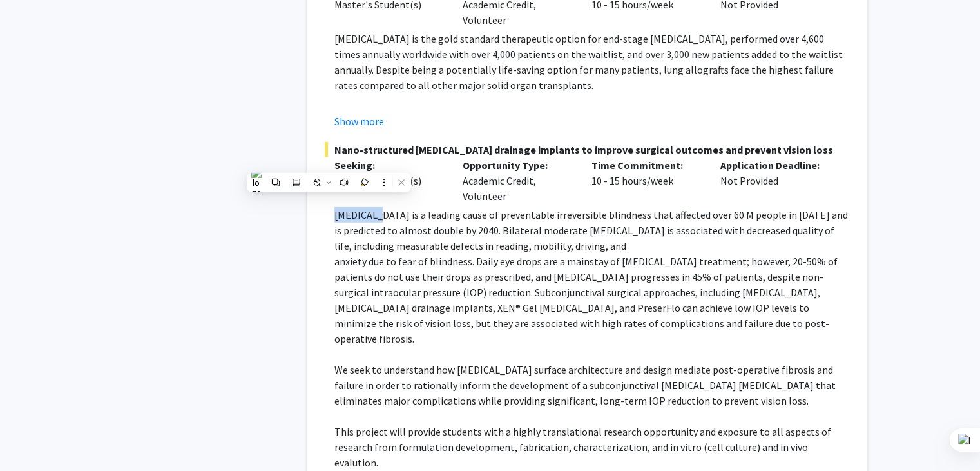 The height and width of the screenshot is (471, 980). Describe the element at coordinates (775, 165) in the screenshot. I see `p: Application Deadline:` at that location.